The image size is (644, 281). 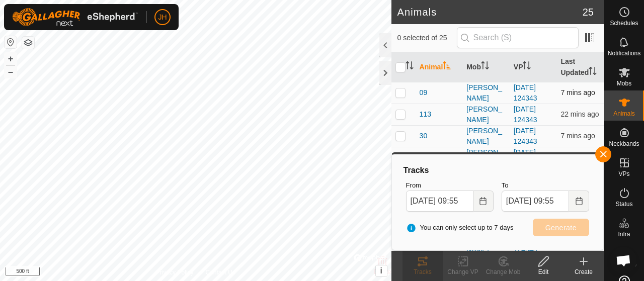 What do you see at coordinates (561, 228) in the screenshot?
I see `button: Generate` at bounding box center [561, 228].